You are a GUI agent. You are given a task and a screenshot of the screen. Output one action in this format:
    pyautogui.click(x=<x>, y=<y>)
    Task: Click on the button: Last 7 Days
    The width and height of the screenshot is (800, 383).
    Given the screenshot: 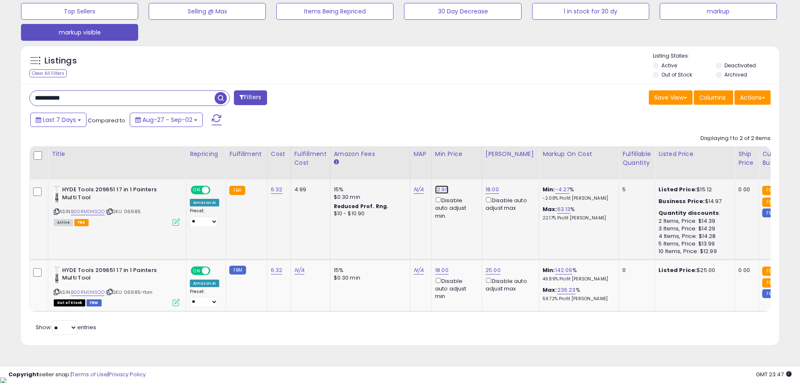 What is the action you would take?
    pyautogui.click(x=58, y=120)
    